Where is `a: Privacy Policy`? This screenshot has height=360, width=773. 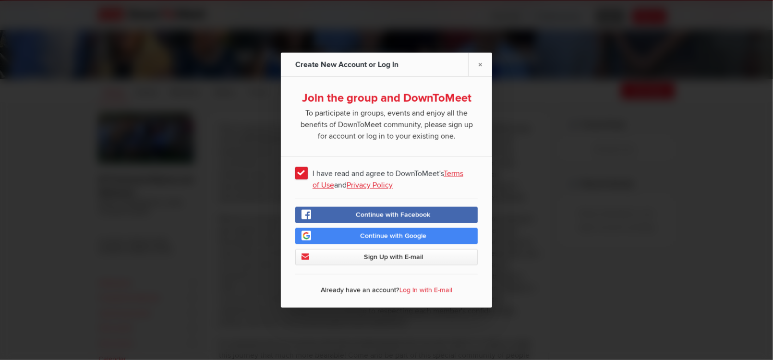
a: Privacy Policy is located at coordinates (370, 185).